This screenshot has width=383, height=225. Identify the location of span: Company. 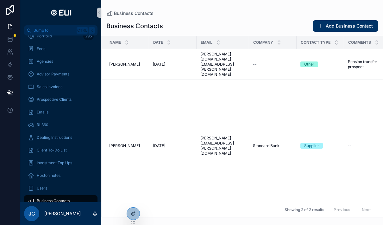
(263, 42).